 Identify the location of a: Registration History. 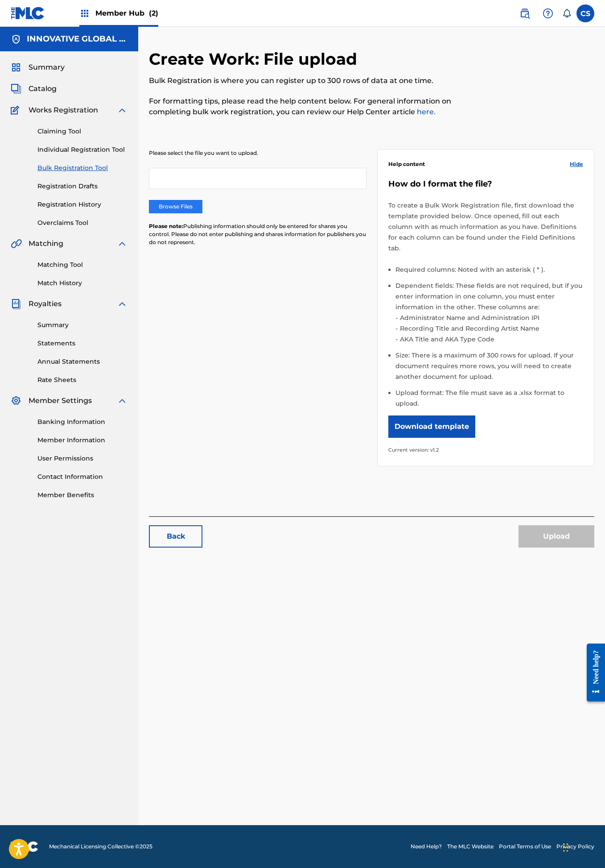
(83, 205).